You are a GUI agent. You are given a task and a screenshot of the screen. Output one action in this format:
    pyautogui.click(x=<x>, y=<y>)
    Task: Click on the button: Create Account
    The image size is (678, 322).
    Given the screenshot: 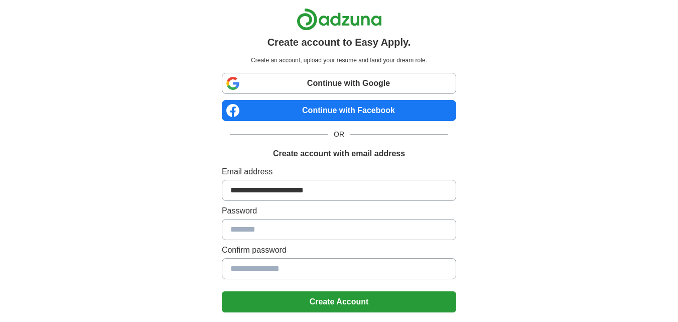 What is the action you would take?
    pyautogui.click(x=339, y=302)
    